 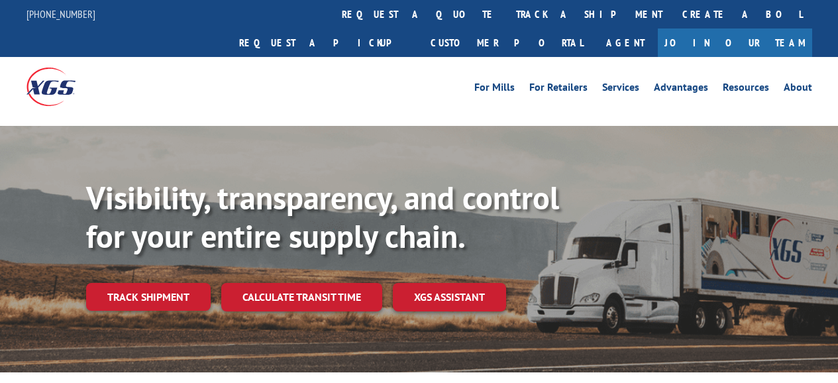 I want to click on a: Agent, so click(x=625, y=42).